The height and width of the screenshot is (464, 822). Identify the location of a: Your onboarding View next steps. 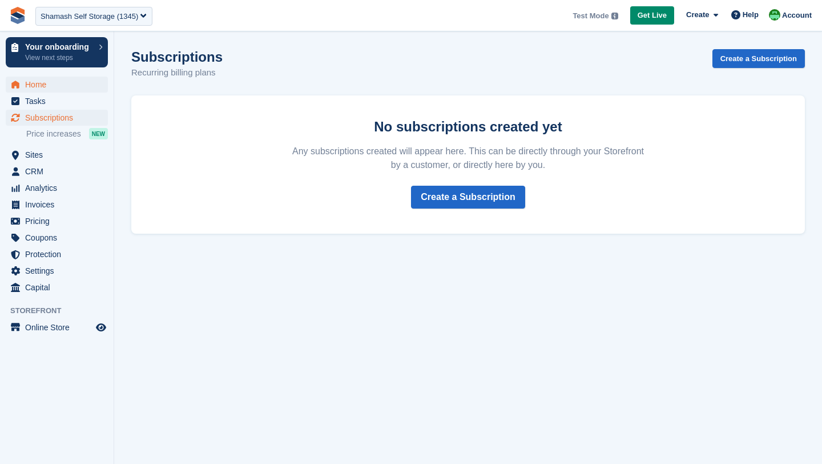
(57, 52).